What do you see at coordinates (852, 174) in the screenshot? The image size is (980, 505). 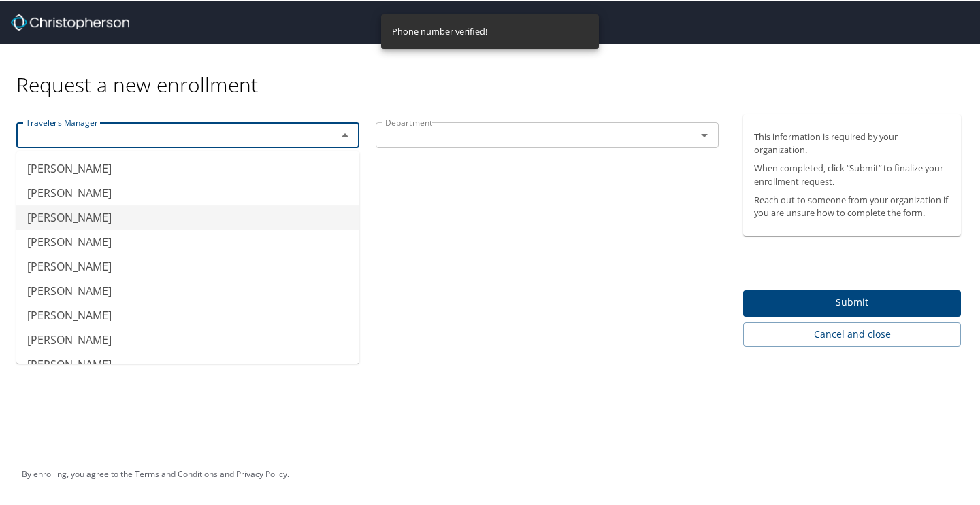 I see `p: When completed, click “Submit” to finalize your enrollment request.` at bounding box center [852, 174].